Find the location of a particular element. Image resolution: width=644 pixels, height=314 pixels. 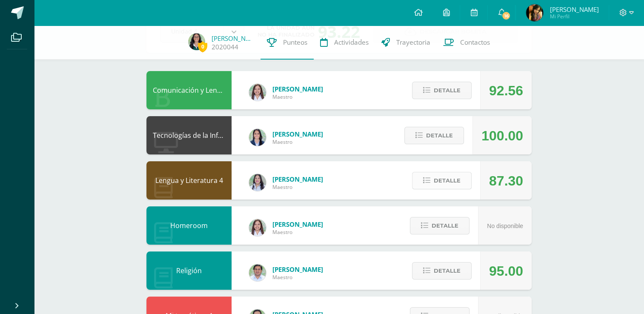

div: 87.30 is located at coordinates (506, 181).